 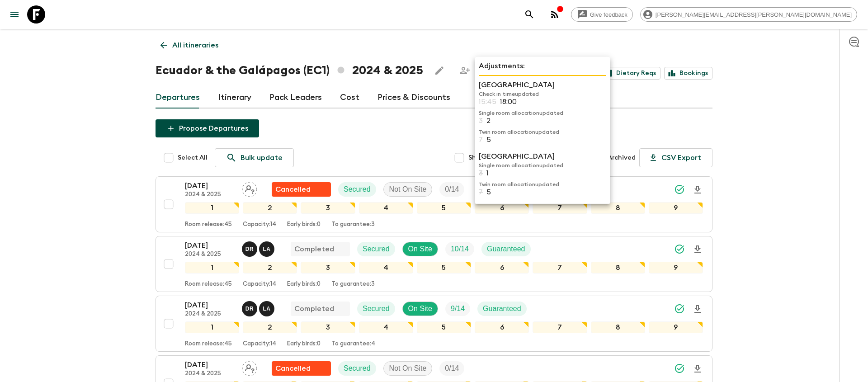 What do you see at coordinates (543, 94) in the screenshot?
I see `p: Check in time updated` at bounding box center [543, 94].